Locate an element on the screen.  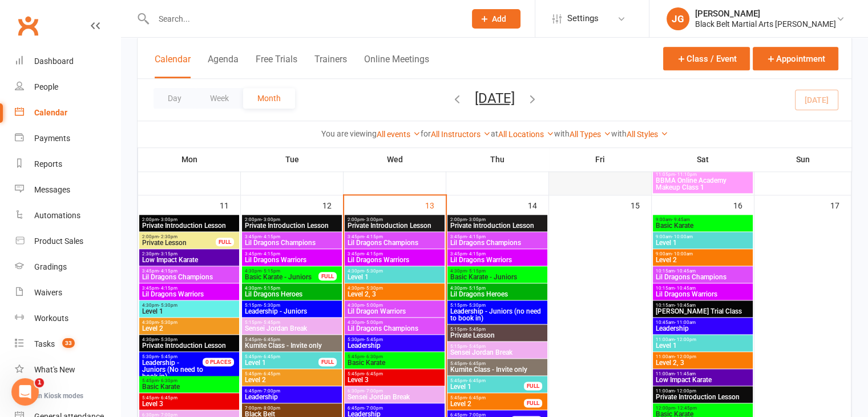
a: All Locations is located at coordinates (526, 135).